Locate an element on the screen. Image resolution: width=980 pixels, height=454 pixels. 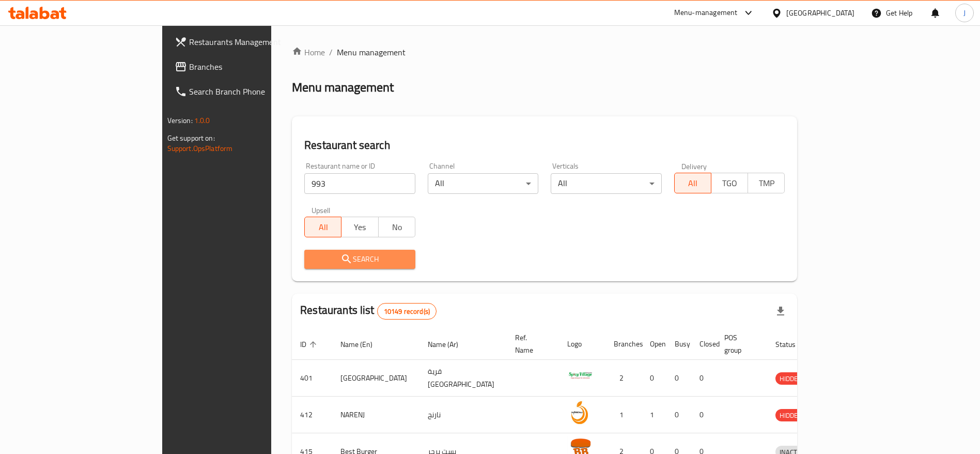
span: Name (En) is located at coordinates (364, 344).